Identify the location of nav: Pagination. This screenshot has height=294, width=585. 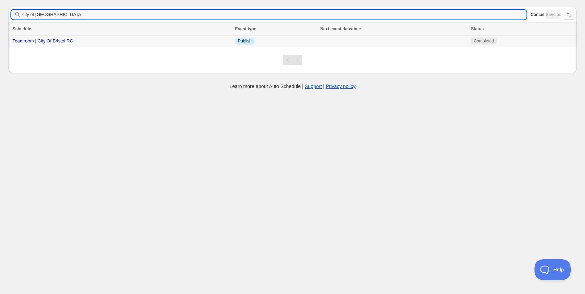
(293, 60).